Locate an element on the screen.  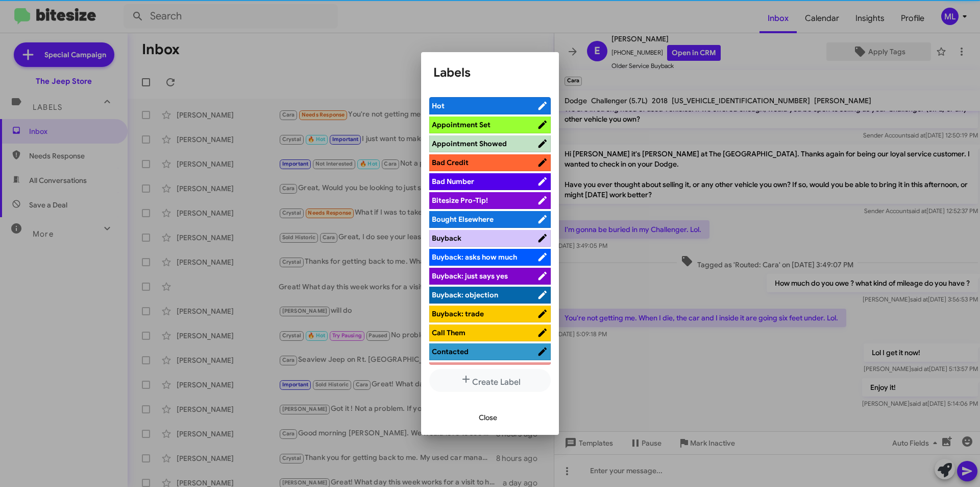
span: Buyback: asks how much is located at coordinates (474, 257).